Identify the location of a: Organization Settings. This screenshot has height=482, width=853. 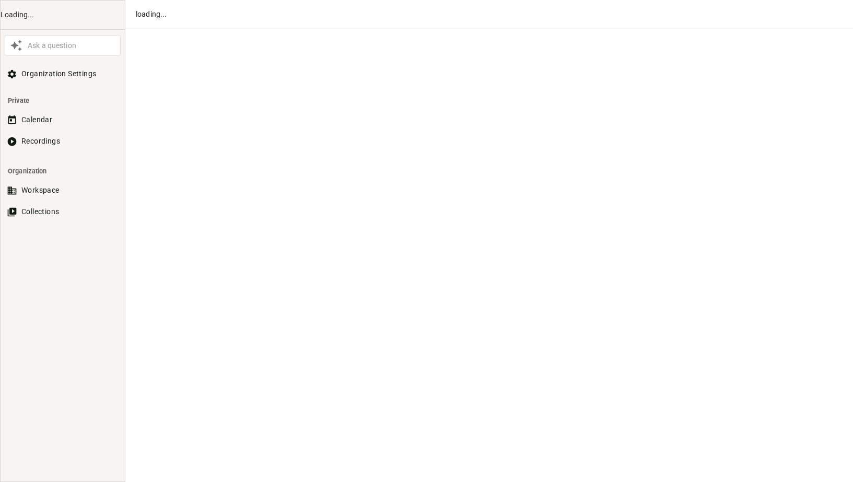
(63, 74).